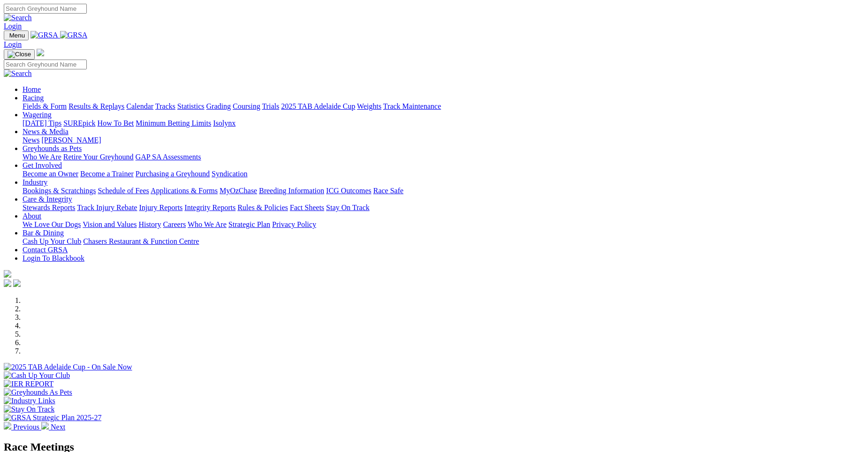 The width and height of the screenshot is (868, 452). Describe the element at coordinates (68, 367) in the screenshot. I see `img: 2025 TAB Adelaide Cup - On Sale Now` at that location.